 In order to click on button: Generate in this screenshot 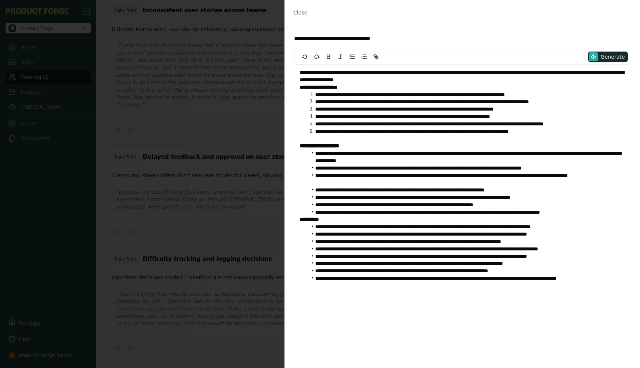, I will do `click(608, 57)`.